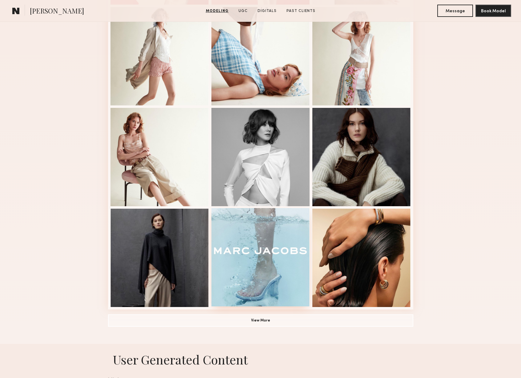 The height and width of the screenshot is (378, 521). Describe the element at coordinates (260, 321) in the screenshot. I see `button: View More` at that location.